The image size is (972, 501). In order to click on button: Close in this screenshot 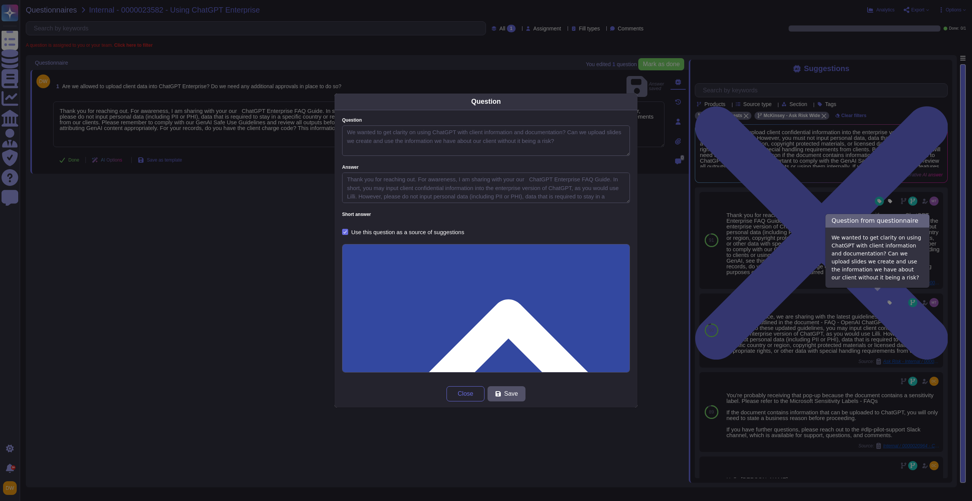, I will do `click(466, 393)`.